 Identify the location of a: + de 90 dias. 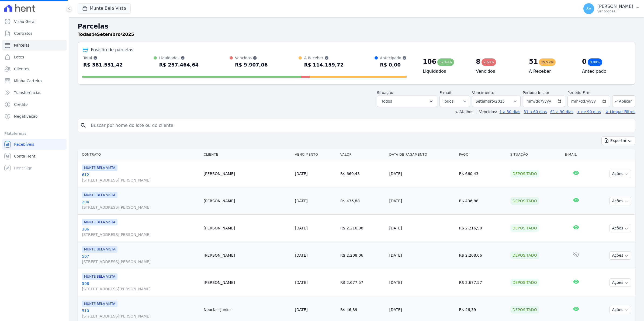
(589, 112).